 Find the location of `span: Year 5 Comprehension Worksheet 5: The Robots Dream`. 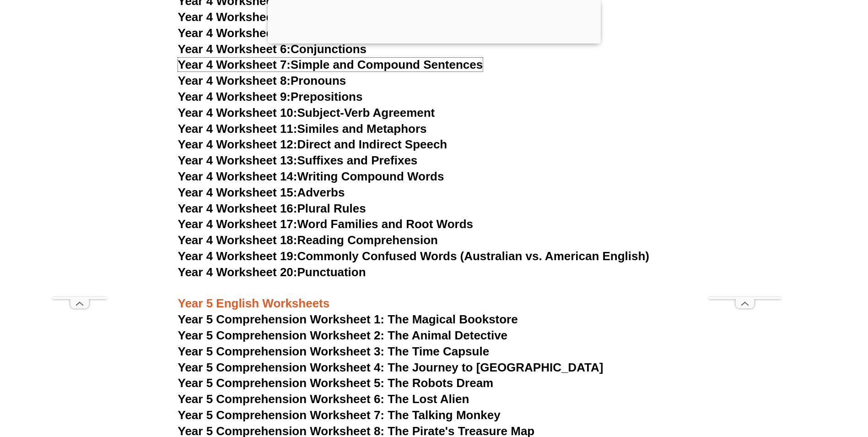

span: Year 5 Comprehension Worksheet 5: The Robots Dream is located at coordinates (336, 383).